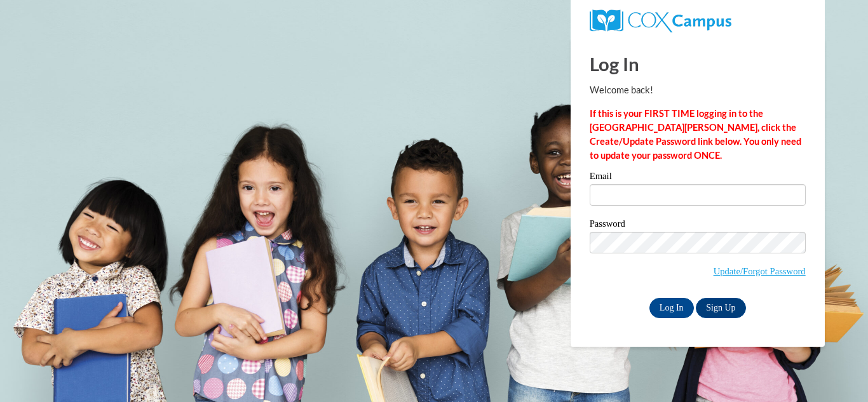  I want to click on a: COX Campus, so click(661, 20).